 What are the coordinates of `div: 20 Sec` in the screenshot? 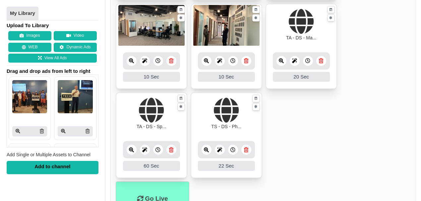 It's located at (301, 77).